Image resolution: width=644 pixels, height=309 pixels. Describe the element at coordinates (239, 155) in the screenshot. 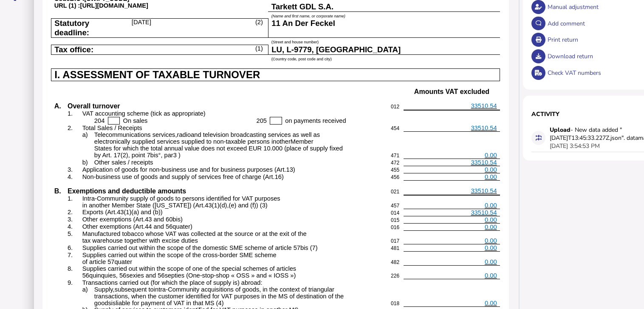

I see `p: by Art. 17(2), point 7bis°, par` at that location.